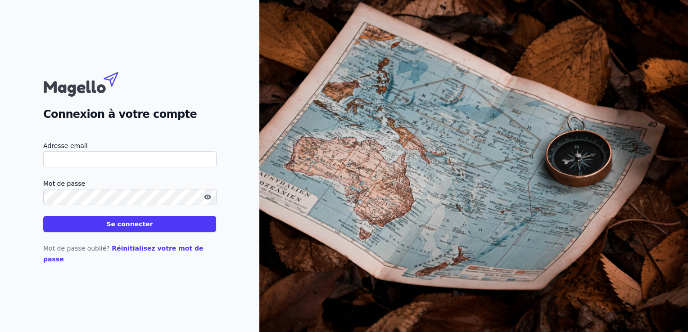 The image size is (688, 332). I want to click on h2: Connexion à votre compte, so click(130, 114).